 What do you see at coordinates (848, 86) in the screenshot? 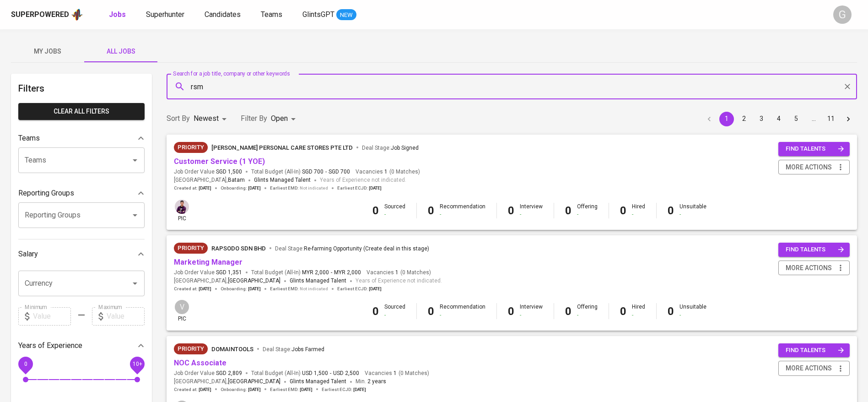
I see `button: Clear` at bounding box center [848, 86].